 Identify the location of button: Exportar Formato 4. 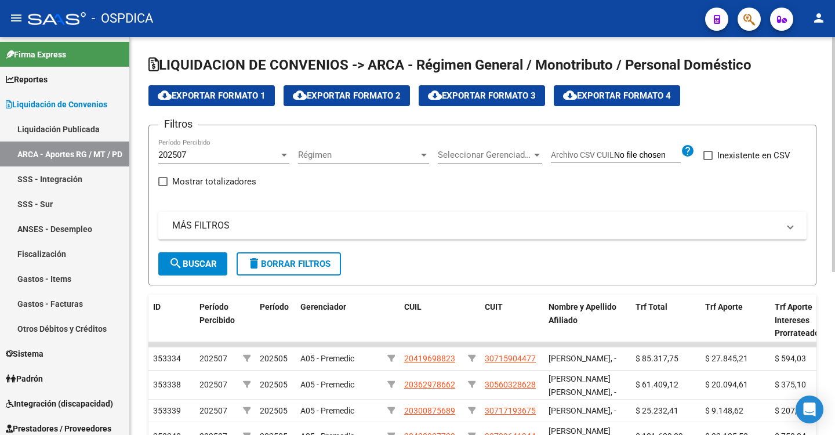
(617, 96).